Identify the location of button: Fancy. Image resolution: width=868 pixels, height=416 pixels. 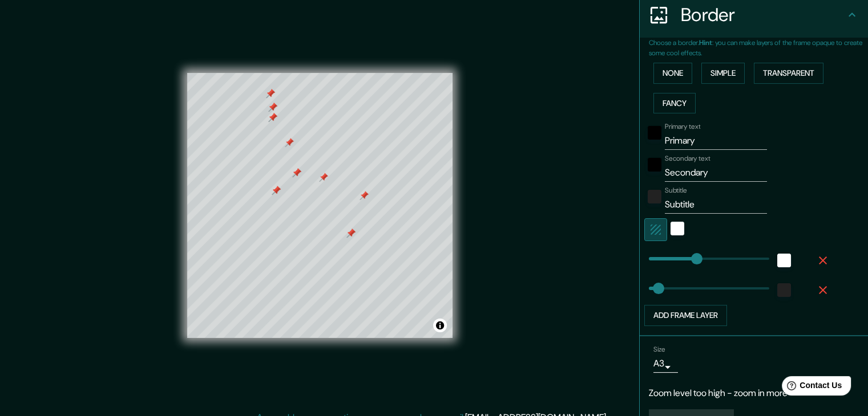
(675, 103).